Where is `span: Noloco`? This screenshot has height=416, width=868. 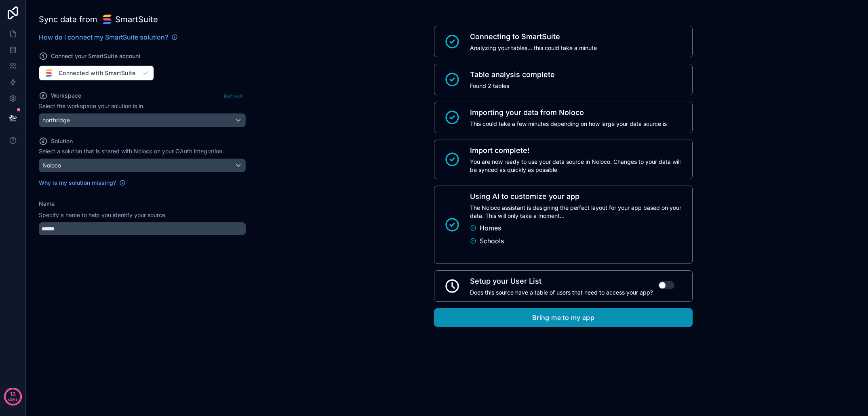 span: Noloco is located at coordinates (52, 165).